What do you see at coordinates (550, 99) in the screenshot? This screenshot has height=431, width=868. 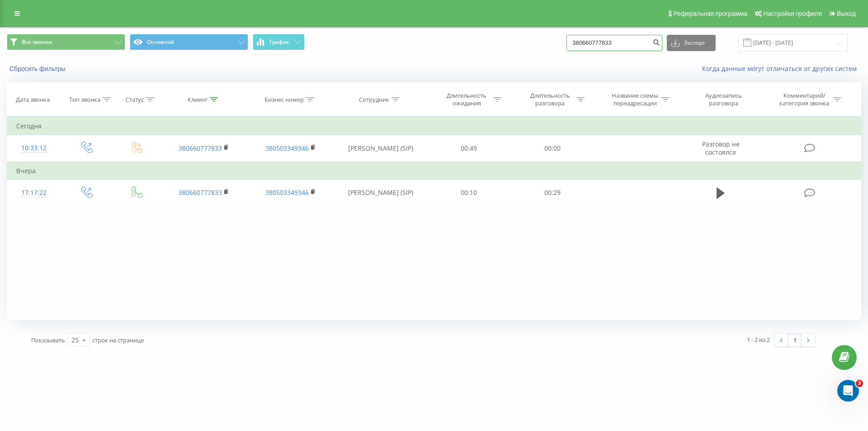 I see `div: Длительность разговора` at bounding box center [550, 99].